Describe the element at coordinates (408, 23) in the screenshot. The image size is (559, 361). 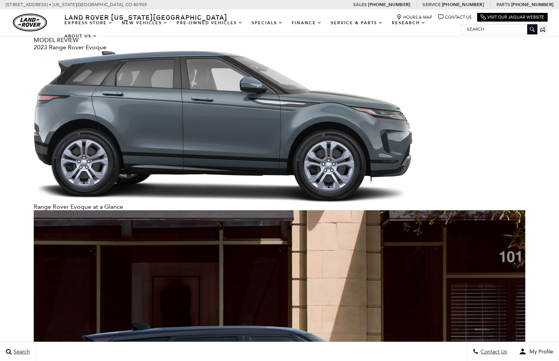
I see `a: Research` at that location.